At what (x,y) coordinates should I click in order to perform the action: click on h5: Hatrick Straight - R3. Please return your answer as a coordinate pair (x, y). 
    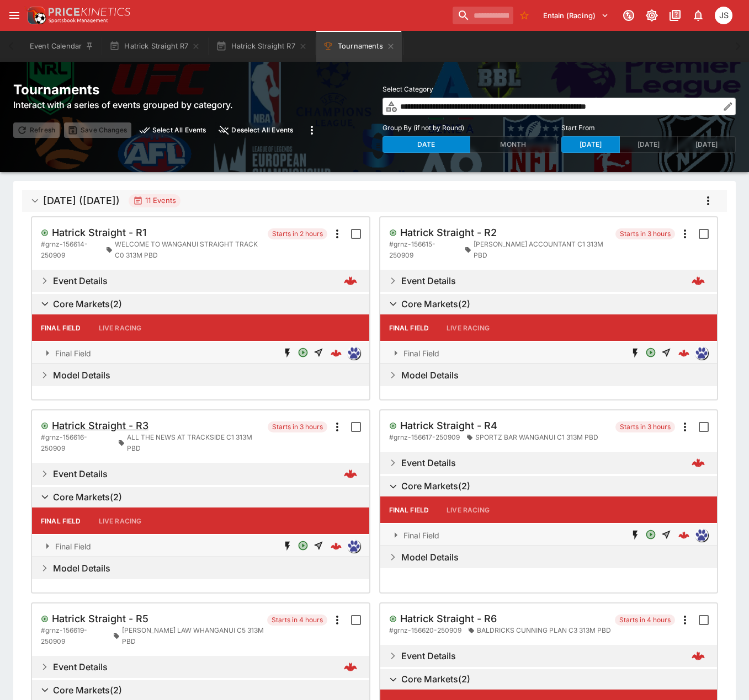
    Looking at the image, I should click on (100, 426).